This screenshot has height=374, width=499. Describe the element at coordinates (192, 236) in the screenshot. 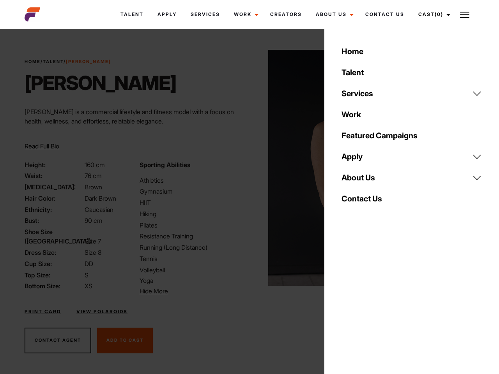

I see `li: Resistance Training` at that location.